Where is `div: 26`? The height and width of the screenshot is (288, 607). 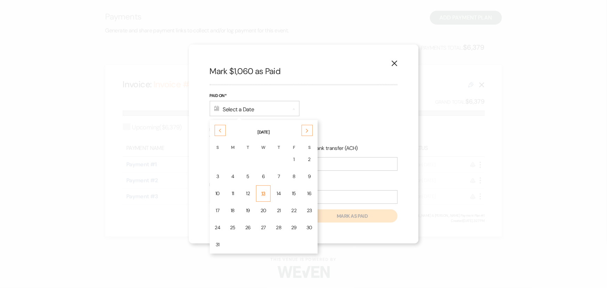
div: 26 is located at coordinates (248, 227).